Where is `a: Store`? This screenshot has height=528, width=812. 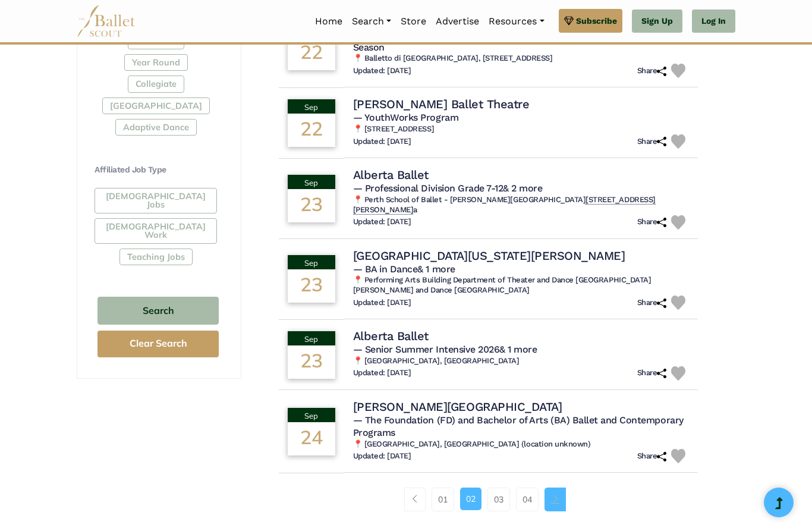 a: Store is located at coordinates (413, 21).